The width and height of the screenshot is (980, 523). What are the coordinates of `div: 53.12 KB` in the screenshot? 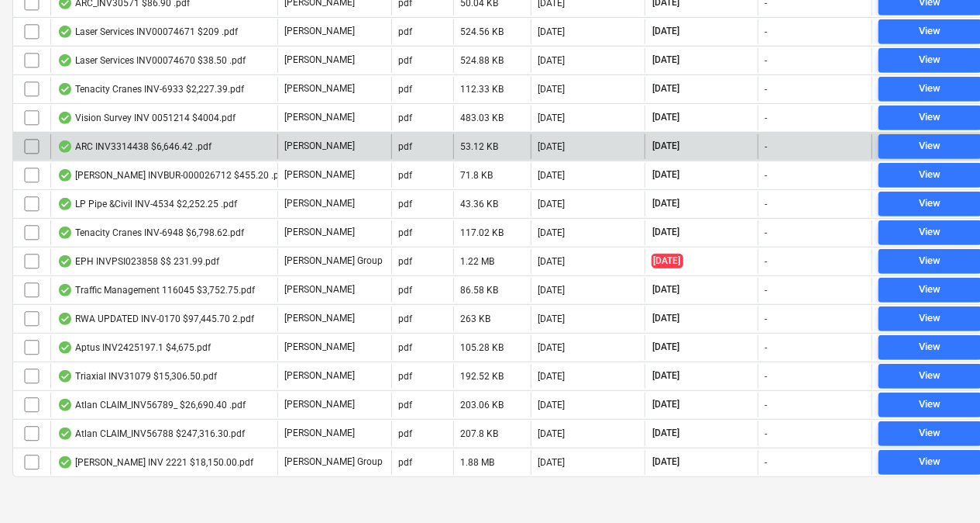 It's located at (479, 147).